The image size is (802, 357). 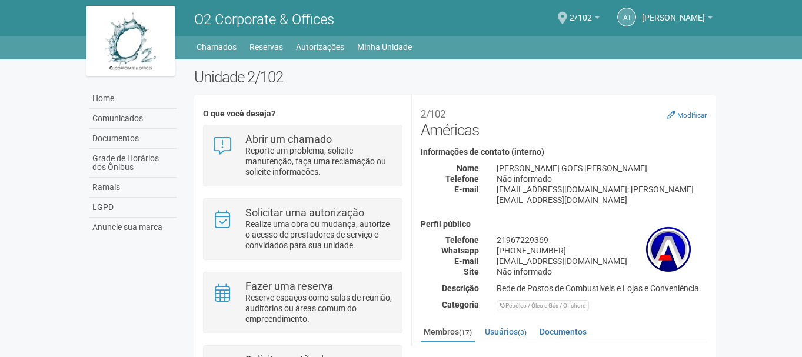 What do you see at coordinates (302, 114) in the screenshot?
I see `h4: O que você deseja?` at bounding box center [302, 114].